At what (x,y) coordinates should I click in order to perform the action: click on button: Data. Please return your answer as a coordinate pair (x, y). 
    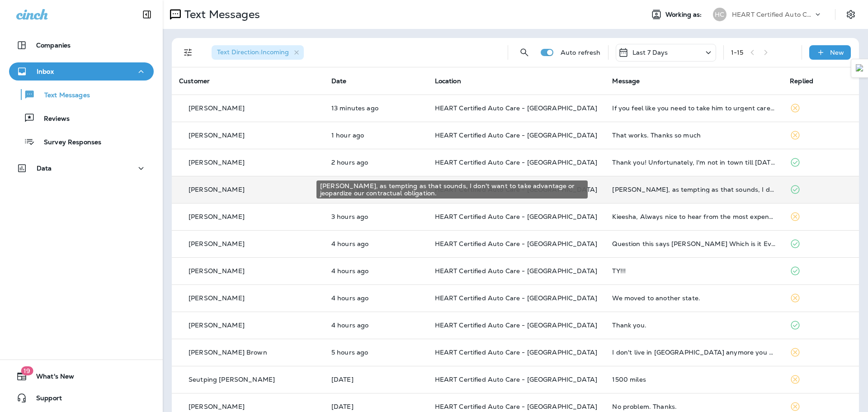
    Looking at the image, I should click on (82, 168).